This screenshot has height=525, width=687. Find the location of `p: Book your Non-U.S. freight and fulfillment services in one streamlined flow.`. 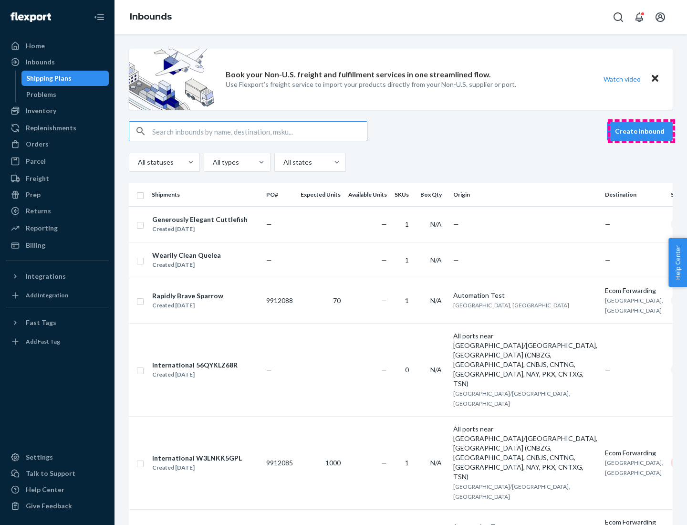

p: Book your Non-U.S. freight and fulfillment services in one streamlined flow. is located at coordinates (358, 74).